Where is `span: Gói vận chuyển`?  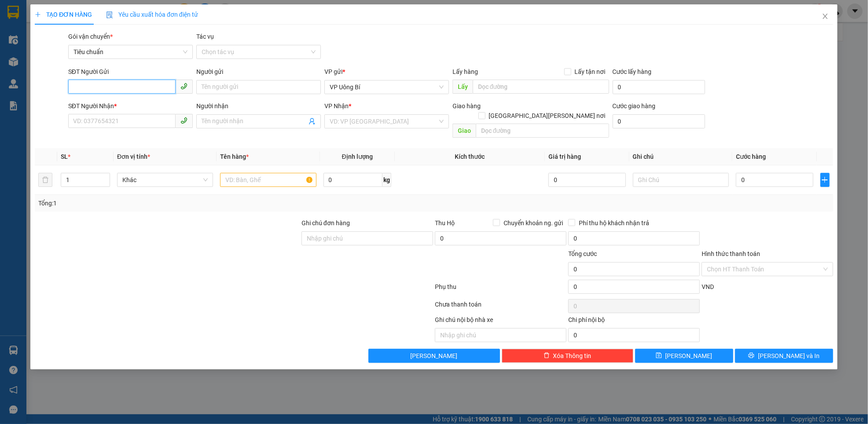
span: Gói vận chuyển is located at coordinates (90, 36).